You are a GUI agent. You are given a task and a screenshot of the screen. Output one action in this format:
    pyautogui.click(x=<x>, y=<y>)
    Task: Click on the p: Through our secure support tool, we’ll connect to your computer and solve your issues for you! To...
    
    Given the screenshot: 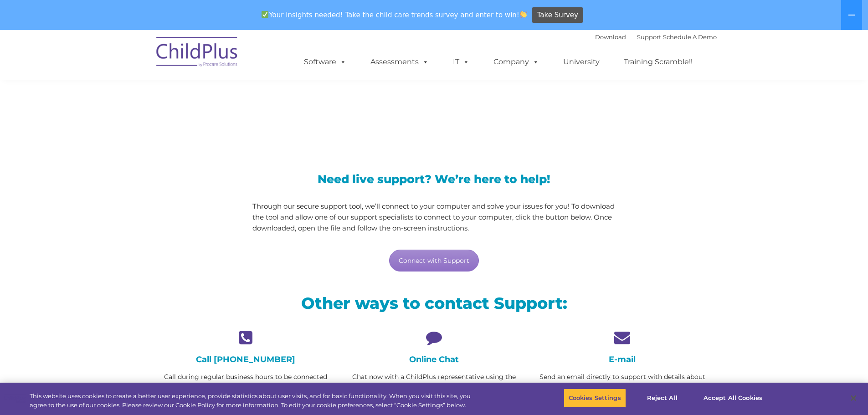 What is the action you would take?
    pyautogui.click(x=434, y=217)
    